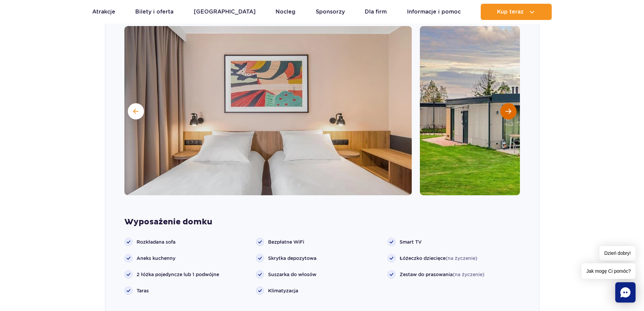 This screenshot has width=644, height=311. Describe the element at coordinates (104, 12) in the screenshot. I see `a: Atrakcje` at that location.